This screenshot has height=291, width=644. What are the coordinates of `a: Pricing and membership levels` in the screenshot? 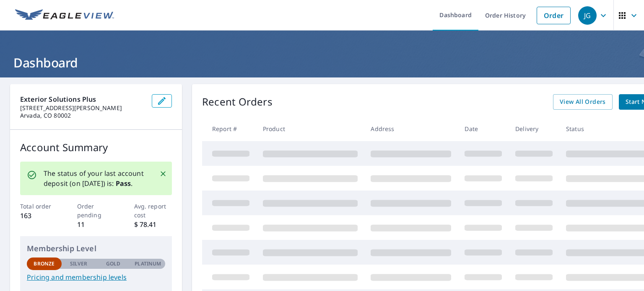 It's located at (96, 277).